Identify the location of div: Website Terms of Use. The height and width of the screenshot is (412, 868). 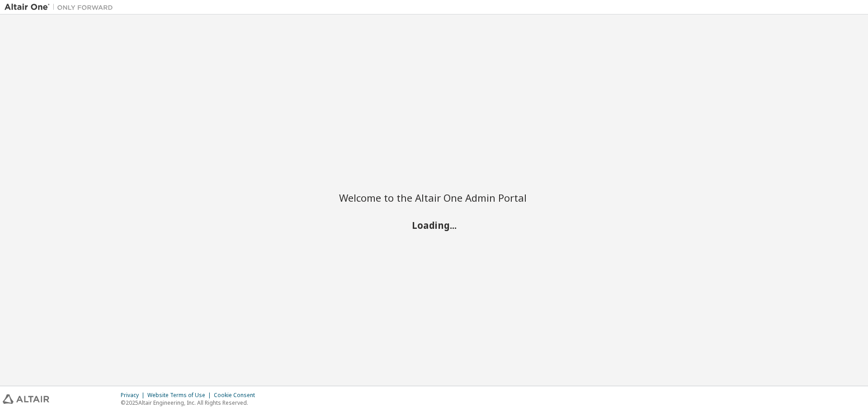
(180, 395).